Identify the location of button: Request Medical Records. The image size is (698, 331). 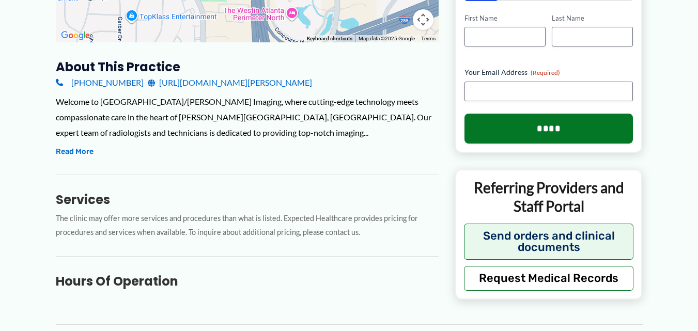
(548, 278).